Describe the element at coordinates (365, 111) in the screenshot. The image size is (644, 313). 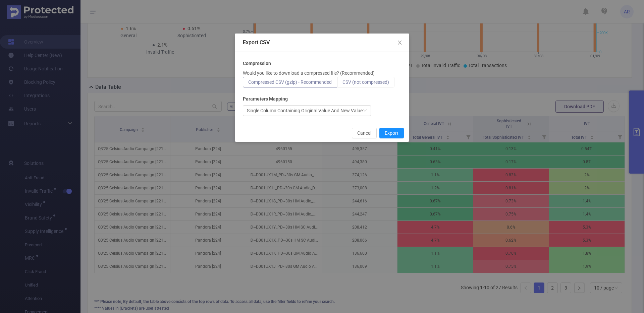
I see `i: icon: down` at that location.